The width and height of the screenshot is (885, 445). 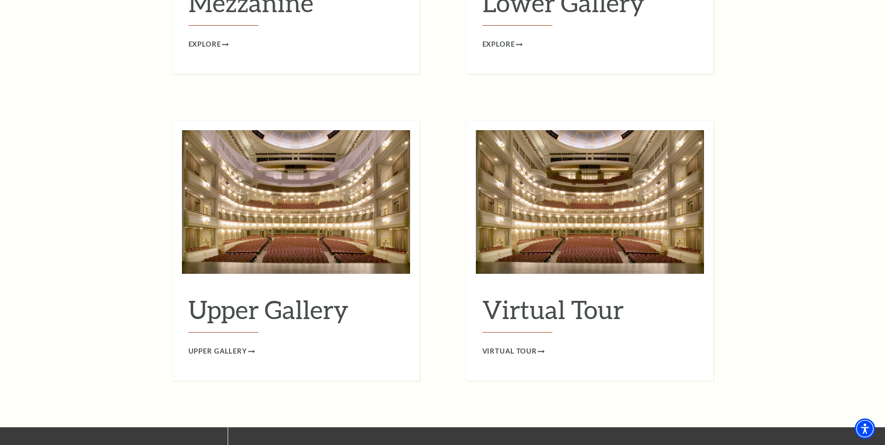 I want to click on span: Virtual Tour, so click(x=510, y=351).